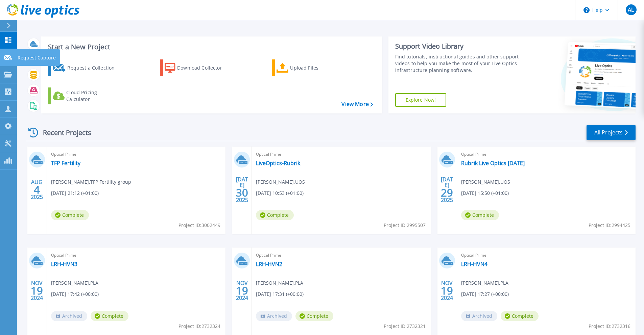 This screenshot has height=335, width=644. What do you see at coordinates (278, 163) in the screenshot?
I see `a: LiveOptics-Rubrik` at bounding box center [278, 163].